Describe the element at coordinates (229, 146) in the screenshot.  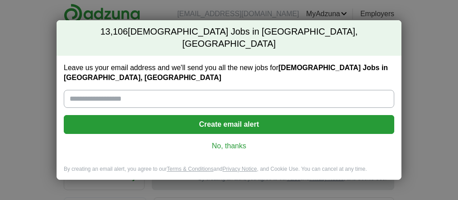
I see `a: No, thanks` at that location.